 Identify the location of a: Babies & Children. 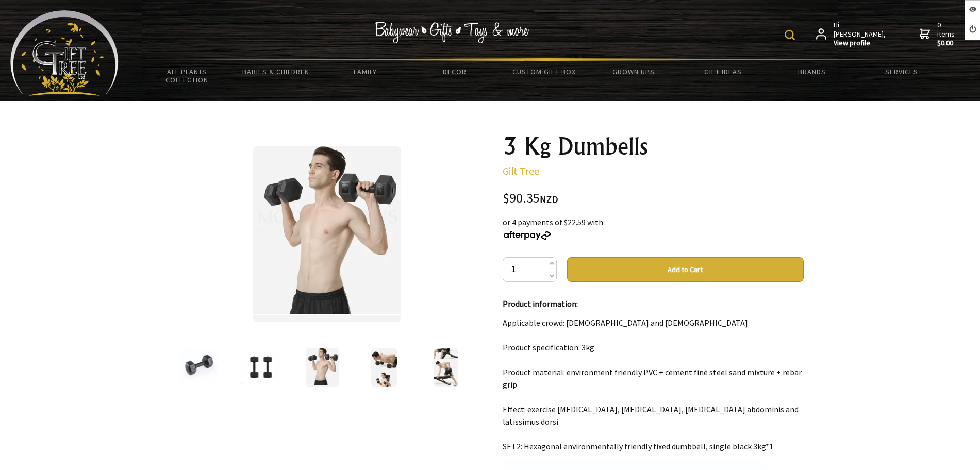
(276, 72).